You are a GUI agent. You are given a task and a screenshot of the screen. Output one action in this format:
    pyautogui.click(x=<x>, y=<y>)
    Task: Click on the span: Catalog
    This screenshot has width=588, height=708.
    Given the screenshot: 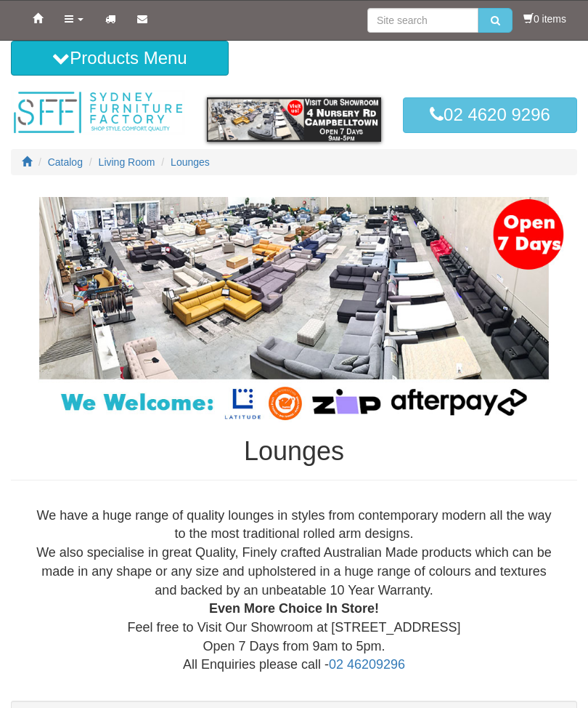 What is the action you would take?
    pyautogui.click(x=65, y=162)
    